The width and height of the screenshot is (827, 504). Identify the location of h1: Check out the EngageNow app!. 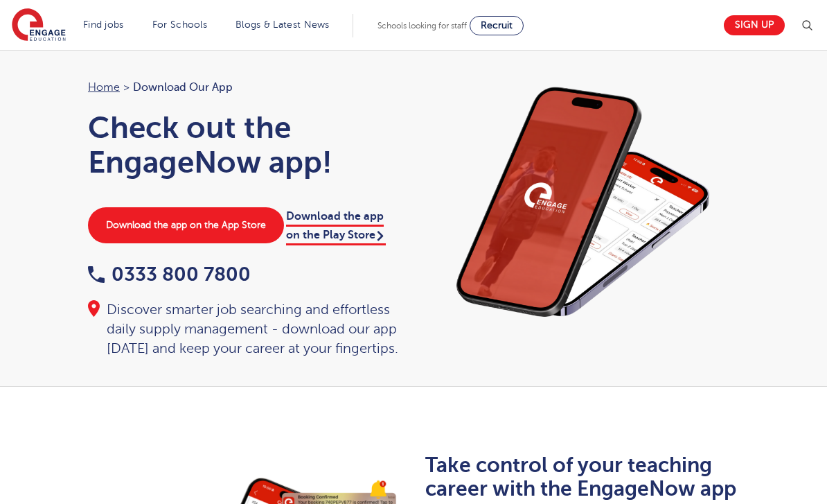
(244, 145).